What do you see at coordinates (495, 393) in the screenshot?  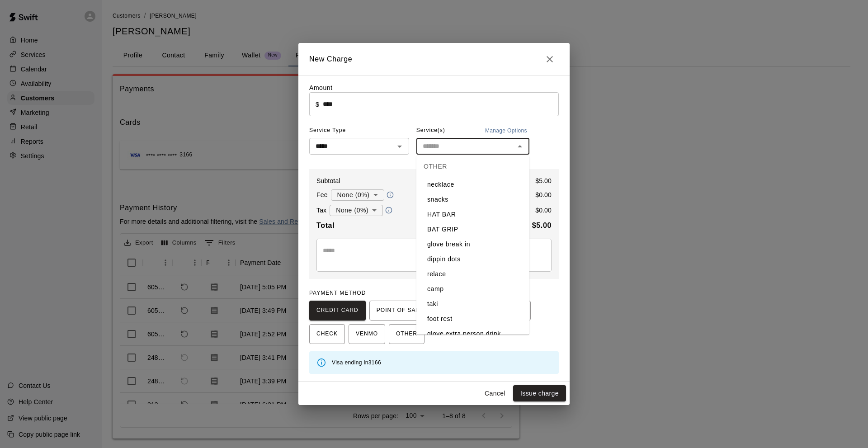 I see `button: Cancel` at bounding box center [495, 393].